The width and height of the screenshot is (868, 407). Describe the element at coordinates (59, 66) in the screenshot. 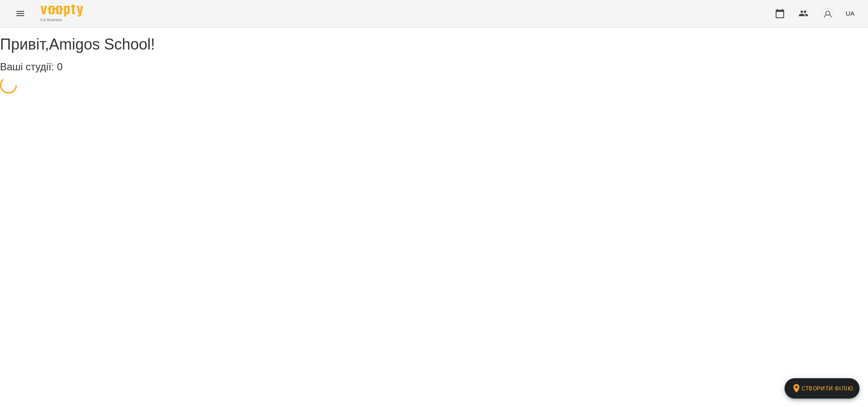

I see `span: 0` at that location.